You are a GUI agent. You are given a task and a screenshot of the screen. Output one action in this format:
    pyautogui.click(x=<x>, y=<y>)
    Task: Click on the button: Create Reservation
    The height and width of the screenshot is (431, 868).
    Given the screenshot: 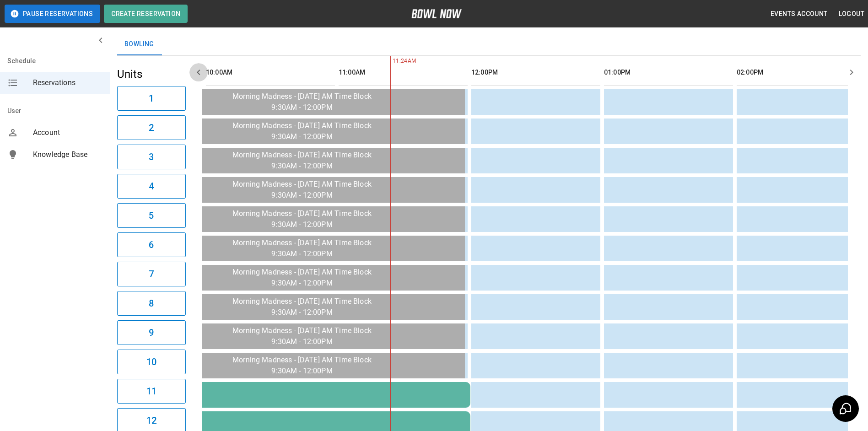 What is the action you would take?
    pyautogui.click(x=146, y=14)
    